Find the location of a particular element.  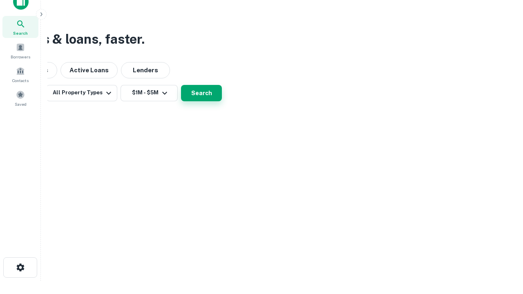

div: Borrowers is located at coordinates (20, 51).